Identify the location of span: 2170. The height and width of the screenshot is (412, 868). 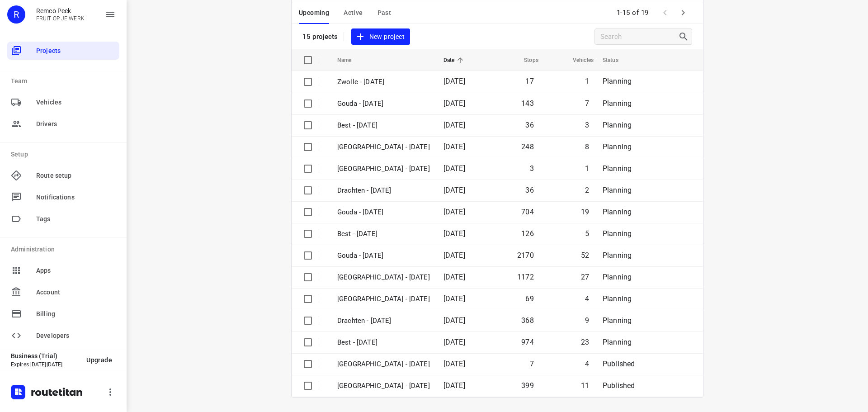
(526, 255).